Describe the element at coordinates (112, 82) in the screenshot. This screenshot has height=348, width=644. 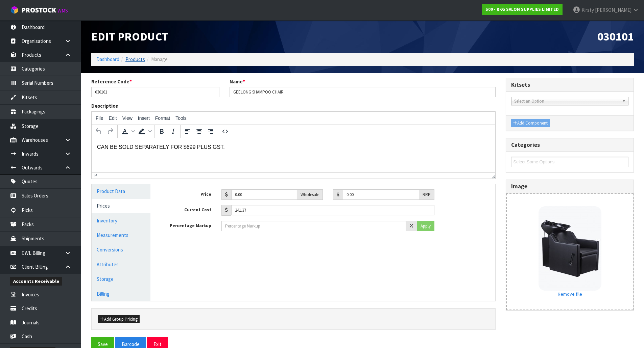
I see `label: Reference Code` at that location.